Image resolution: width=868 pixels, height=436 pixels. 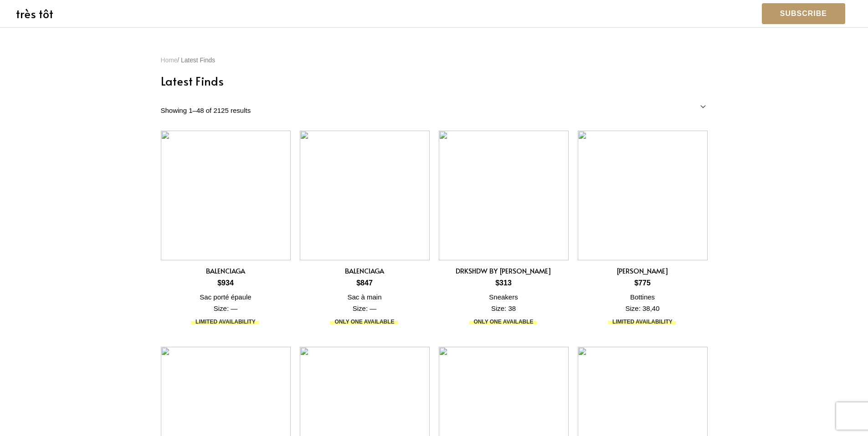 What do you see at coordinates (365, 297) in the screenshot?
I see `div: Sac à main` at bounding box center [365, 297].